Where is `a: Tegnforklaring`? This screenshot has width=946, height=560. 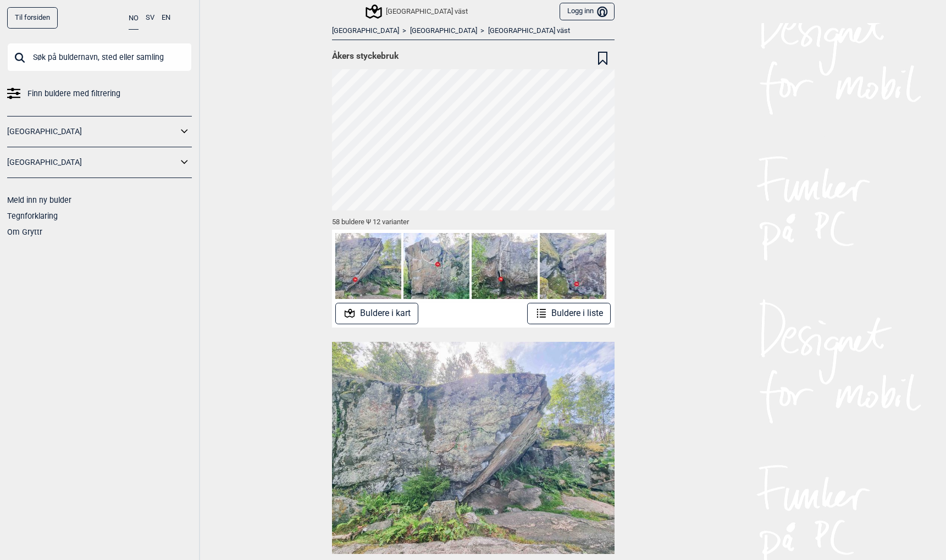
a: Tegnforklaring is located at coordinates (33, 216).